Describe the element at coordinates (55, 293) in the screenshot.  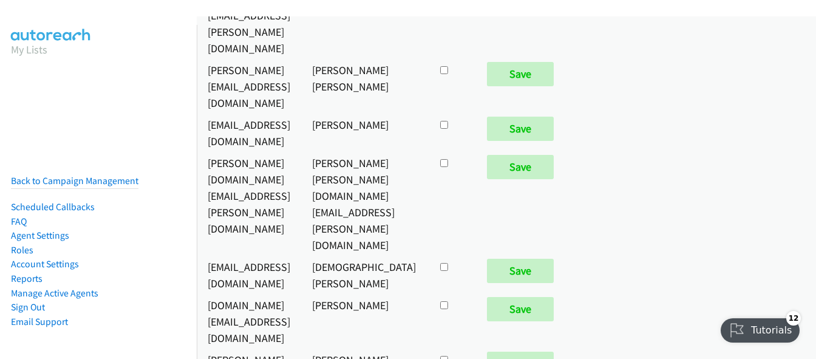
I see `a: Manage Active Agents` at that location.